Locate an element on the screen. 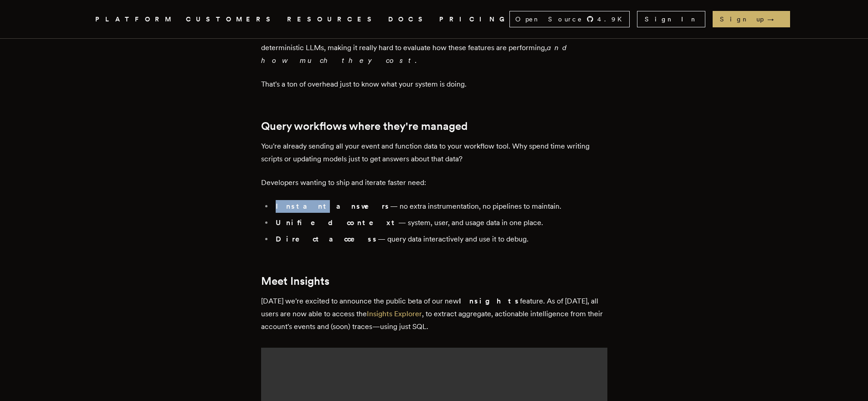 This screenshot has width=868, height=401. a: Insights Explorer is located at coordinates (394, 313).